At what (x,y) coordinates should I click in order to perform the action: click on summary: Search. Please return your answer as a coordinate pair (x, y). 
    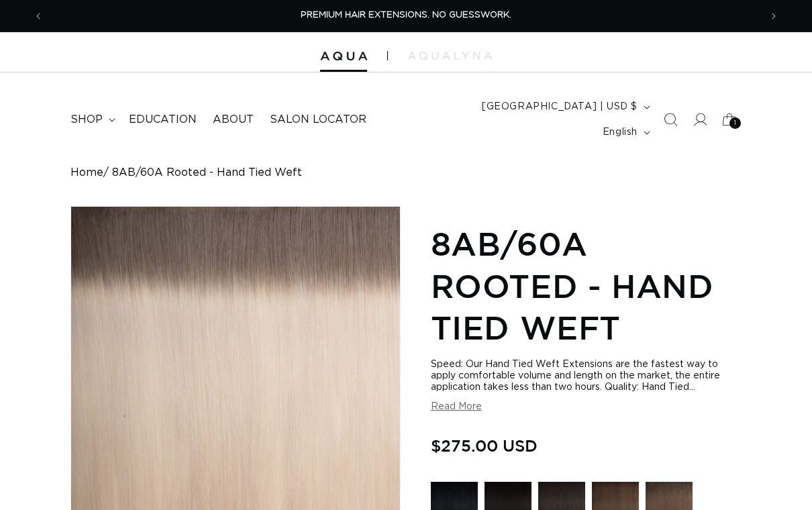
    Looking at the image, I should click on (671, 119).